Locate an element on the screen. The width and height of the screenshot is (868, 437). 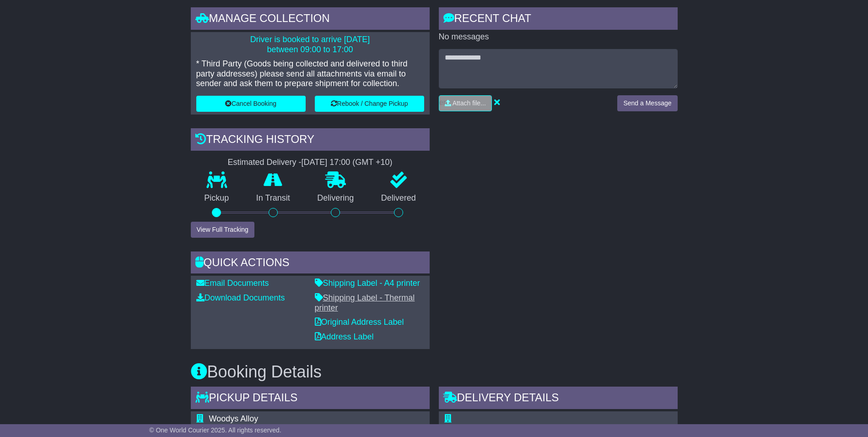
button: Rebook / Change Pickup is located at coordinates (369, 104).